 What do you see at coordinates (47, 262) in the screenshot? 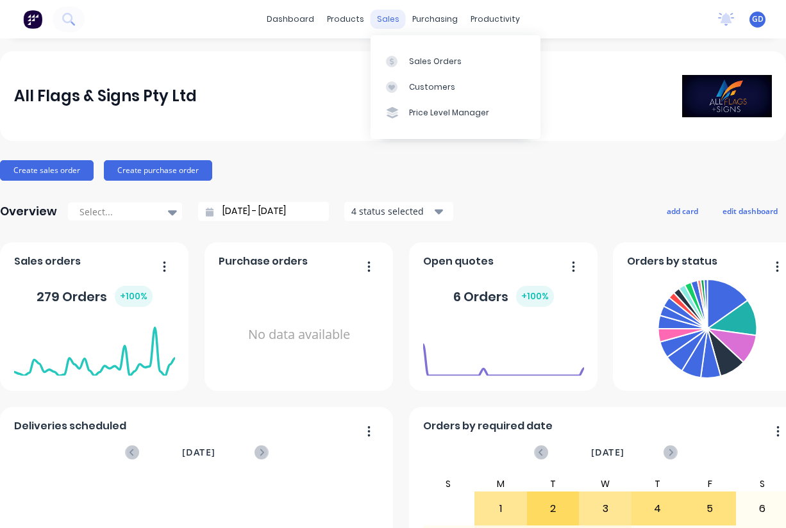
I see `span: Sales orders` at bounding box center [47, 262].